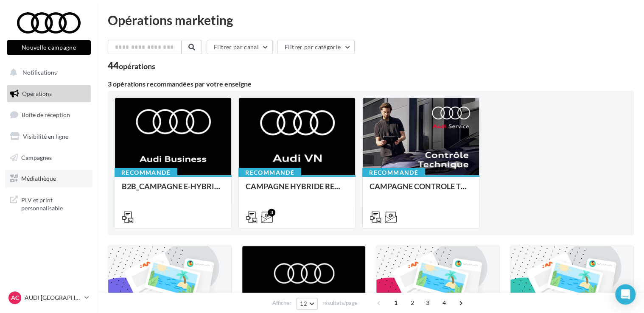  I want to click on span: 4, so click(444, 302).